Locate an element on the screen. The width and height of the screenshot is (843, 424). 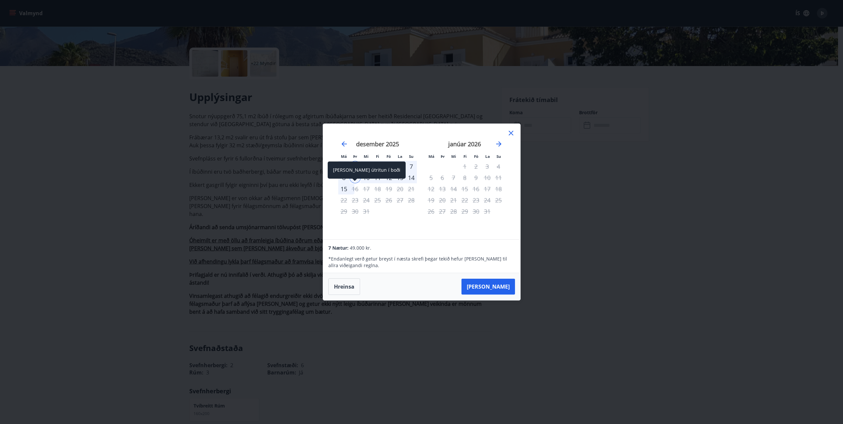
td: Not available. mánudagur, 22. desember 2025 is located at coordinates (344, 200).